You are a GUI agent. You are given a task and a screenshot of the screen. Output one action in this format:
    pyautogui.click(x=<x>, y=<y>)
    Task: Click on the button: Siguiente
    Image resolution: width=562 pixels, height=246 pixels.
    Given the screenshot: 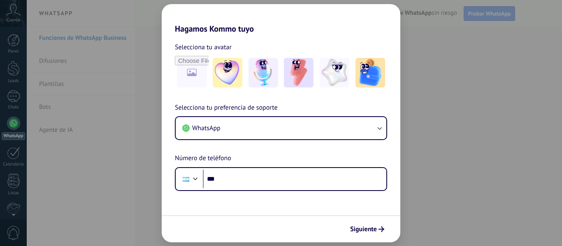 What is the action you would take?
    pyautogui.click(x=367, y=230)
    